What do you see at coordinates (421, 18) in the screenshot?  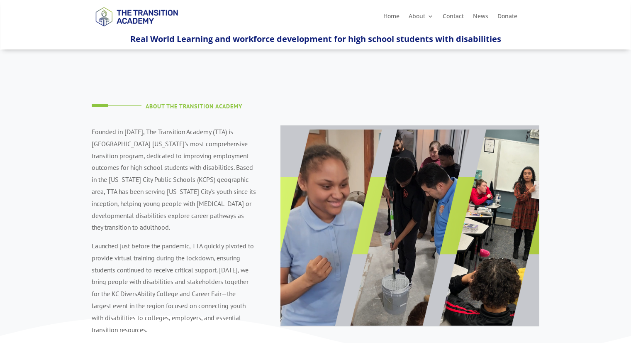 I see `a: About` at bounding box center [421, 18].